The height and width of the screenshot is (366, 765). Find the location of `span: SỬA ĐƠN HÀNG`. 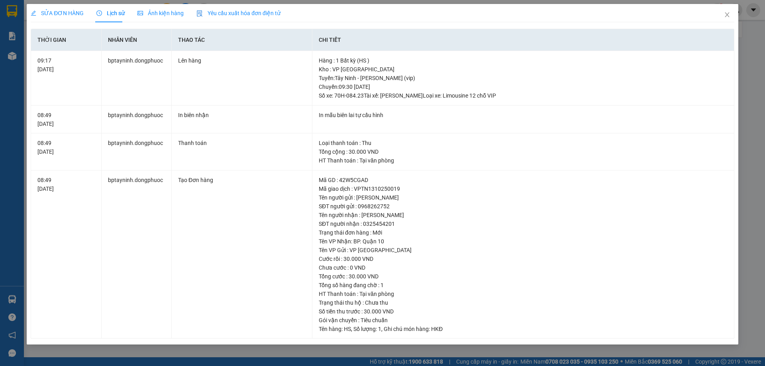

span: SỬA ĐƠN HÀNG is located at coordinates (57, 13).